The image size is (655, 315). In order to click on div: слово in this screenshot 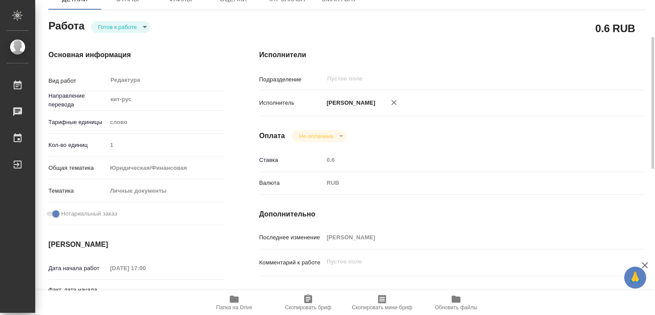, I will do `click(165, 122)`.